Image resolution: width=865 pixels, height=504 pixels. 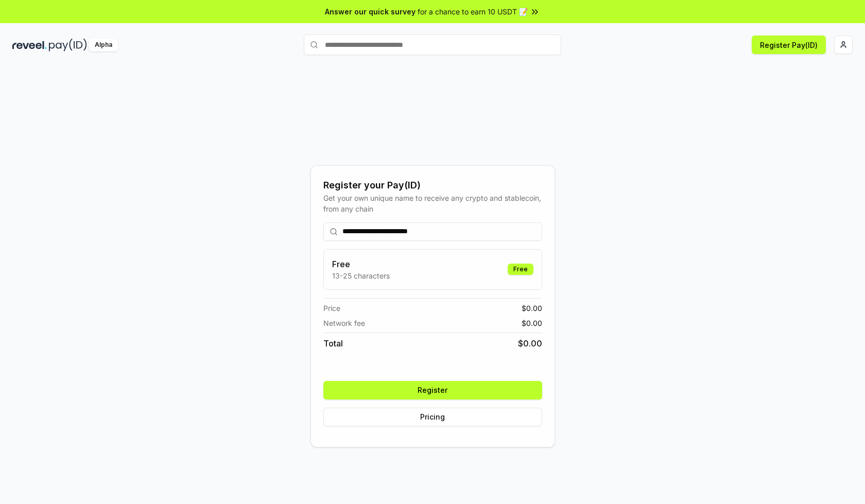 What do you see at coordinates (433, 204) in the screenshot?
I see `div: Get your own unique name to receive any crypto and stablecoin, from any chain` at bounding box center [433, 204].